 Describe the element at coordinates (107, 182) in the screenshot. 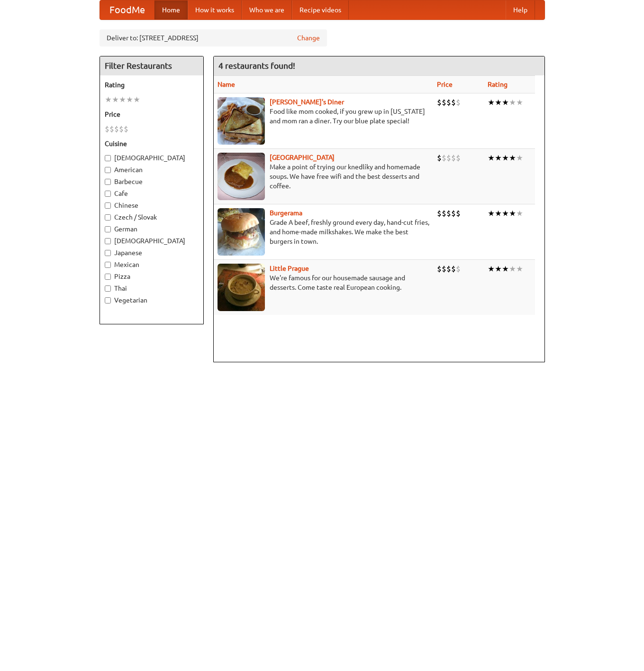

I see `input: Barbecue` at that location.